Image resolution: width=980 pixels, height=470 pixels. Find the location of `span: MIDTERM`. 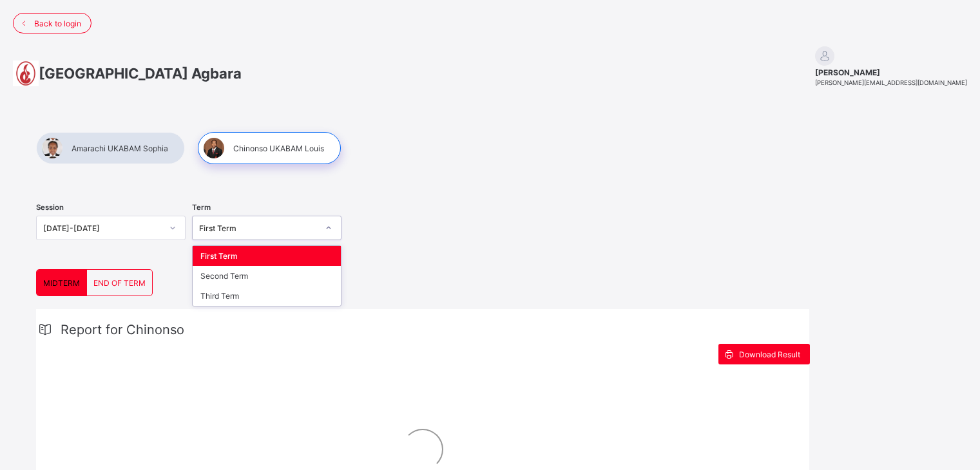

span: MIDTERM is located at coordinates (61, 283).